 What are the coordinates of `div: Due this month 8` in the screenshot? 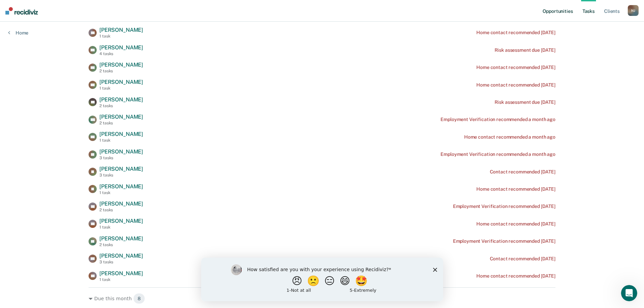 It's located at (322, 299).